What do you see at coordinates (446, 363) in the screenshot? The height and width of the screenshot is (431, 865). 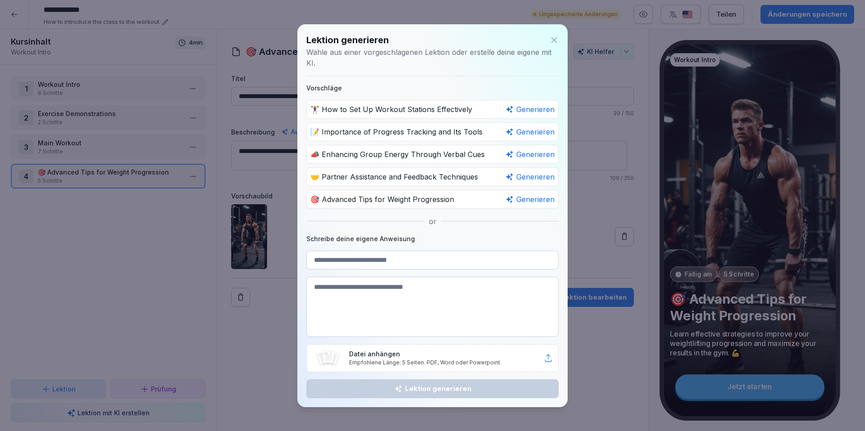 I see `p: Empfohlene Länge: 5 Seiten. PDF, Word oder Powerpoint` at bounding box center [446, 363].